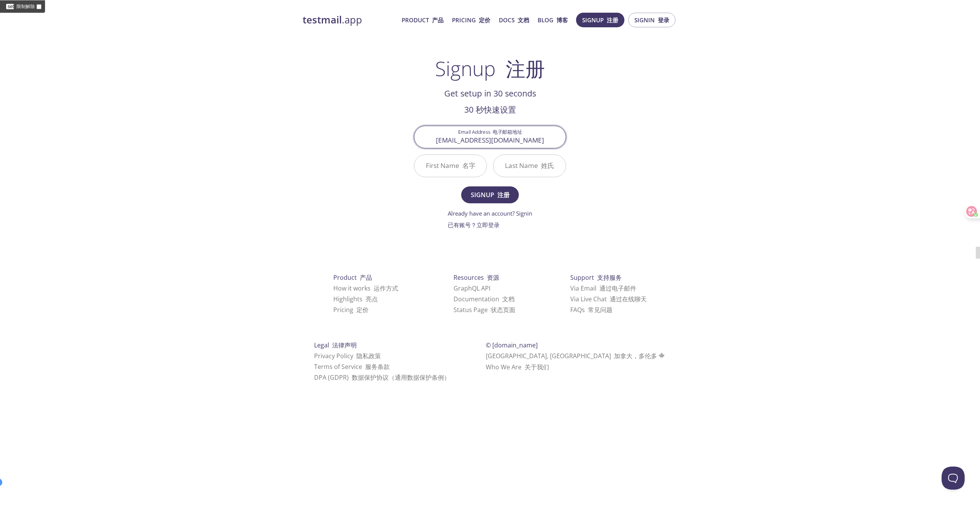 This screenshot has width=980, height=505. Describe the element at coordinates (386, 288) in the screenshot. I see `font: 运作方式` at that location.